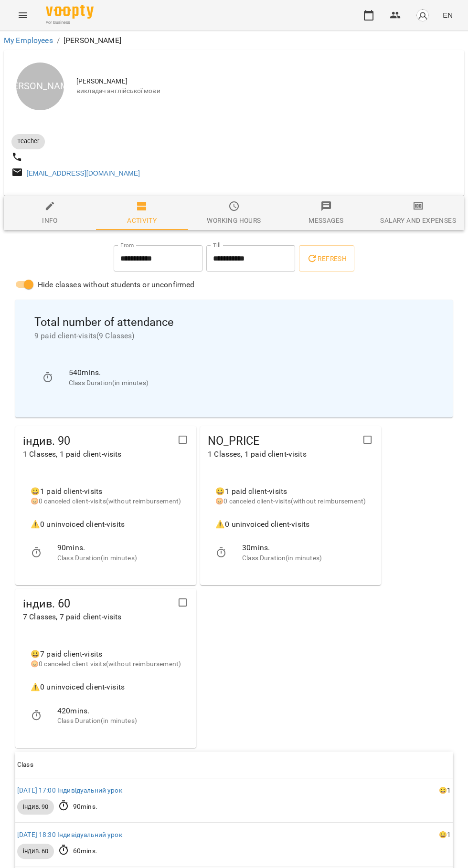  What do you see at coordinates (119, 711) in the screenshot?
I see `p: 420 mins.` at bounding box center [119, 711].